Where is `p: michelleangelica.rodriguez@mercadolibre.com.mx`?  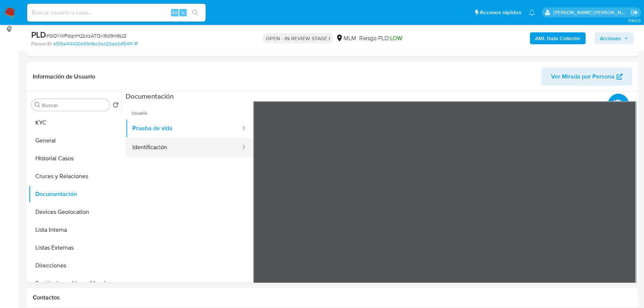 p: michelleangelica.rodriguez@mercadolibre.com.mx is located at coordinates (591, 12).